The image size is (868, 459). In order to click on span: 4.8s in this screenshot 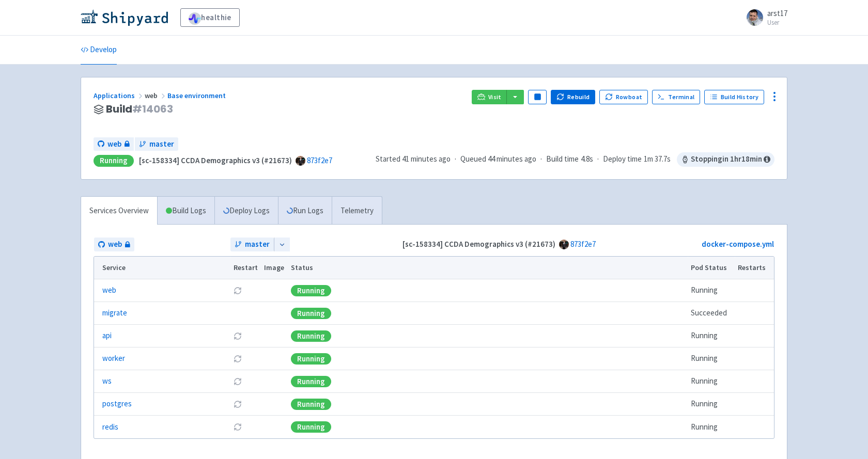, I will do `click(587, 159)`.